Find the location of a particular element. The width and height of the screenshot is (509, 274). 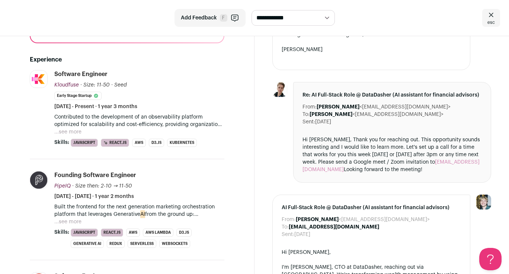

h2: Experience is located at coordinates (127, 60).